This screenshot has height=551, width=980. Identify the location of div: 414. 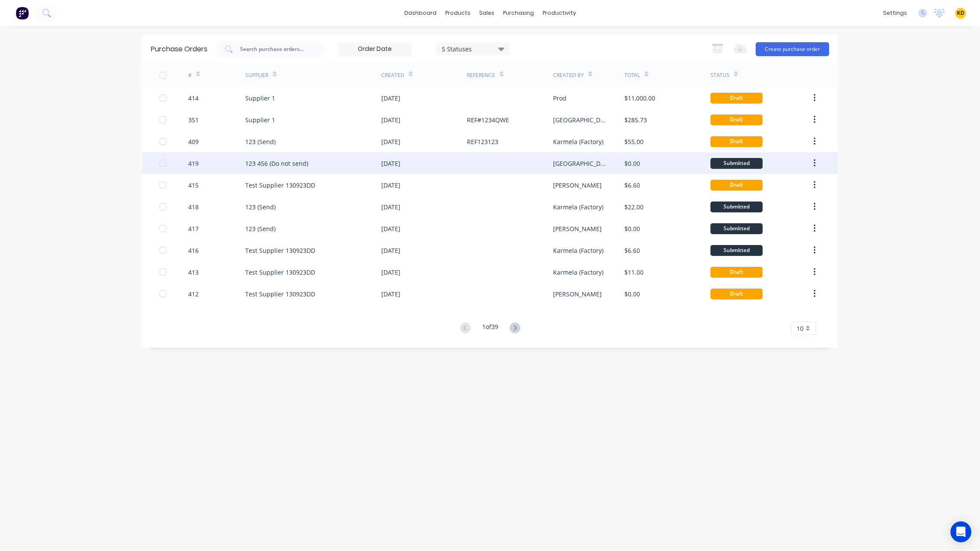
(193, 98).